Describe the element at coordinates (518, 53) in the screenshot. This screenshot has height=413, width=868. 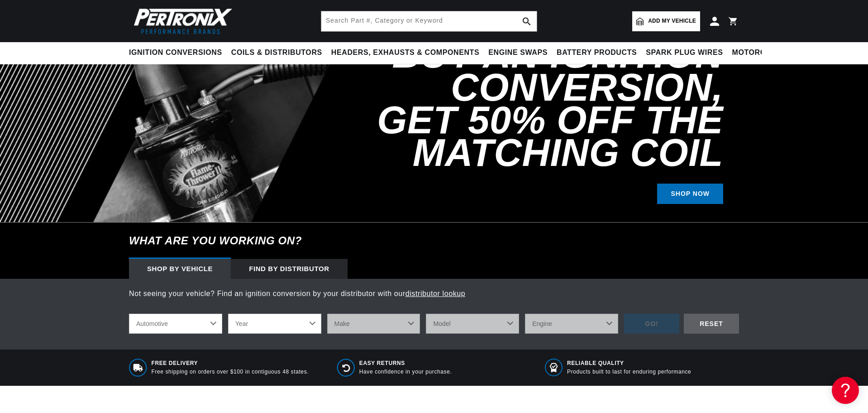
I see `span: Engine Swaps` at that location.